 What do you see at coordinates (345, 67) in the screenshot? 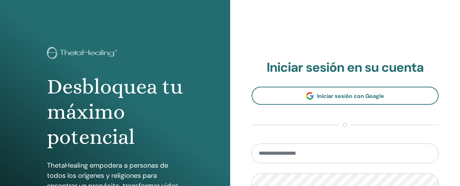
I see `font: Iniciar sesión en su cuenta` at bounding box center [345, 67].